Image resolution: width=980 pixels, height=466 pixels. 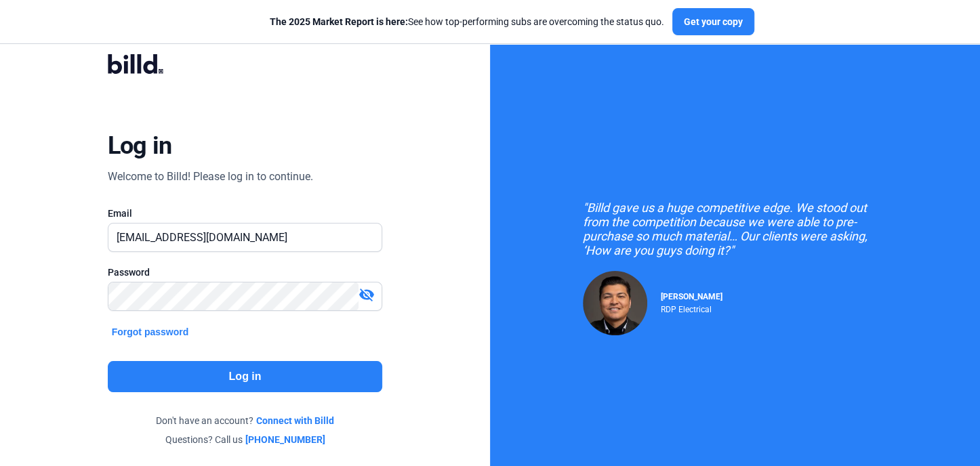 I want to click on div: RDP Electrical, so click(x=691, y=308).